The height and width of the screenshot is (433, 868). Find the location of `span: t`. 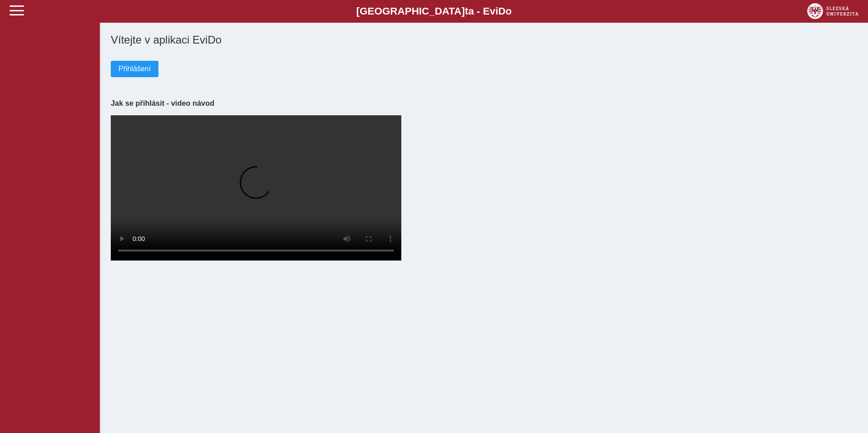

span: t is located at coordinates (467, 11).